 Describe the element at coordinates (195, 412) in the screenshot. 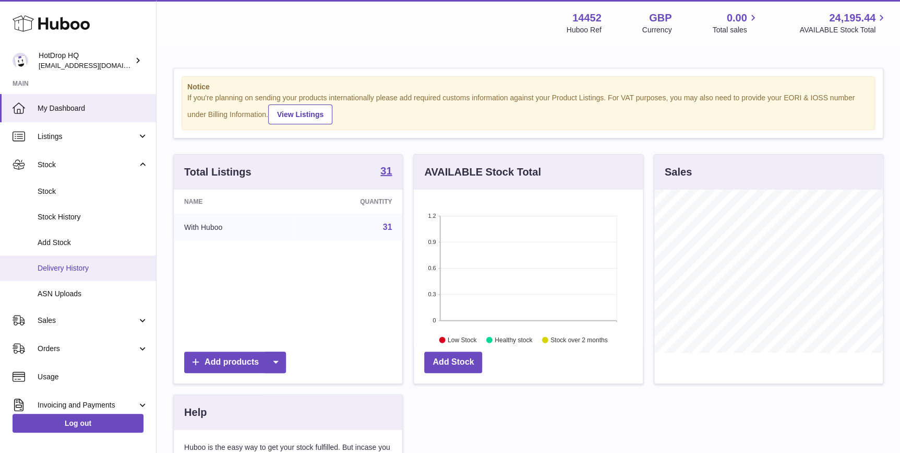

I see `h3: Help` at that location.